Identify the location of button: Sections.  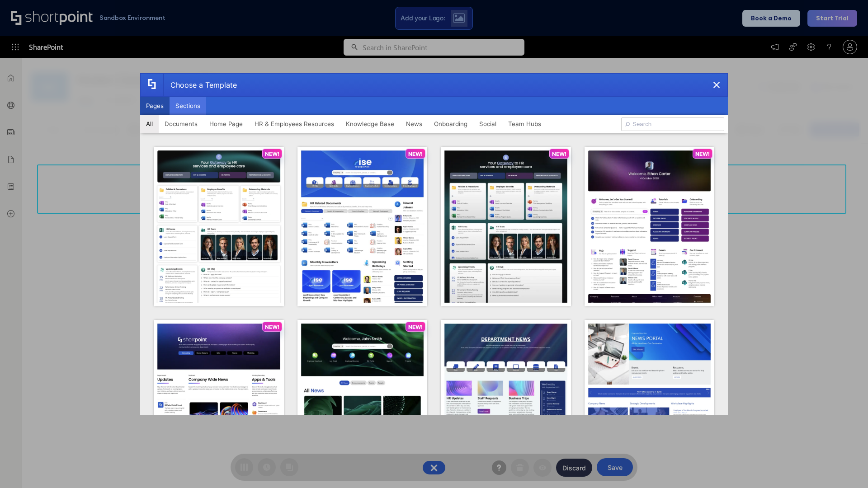
(187, 105).